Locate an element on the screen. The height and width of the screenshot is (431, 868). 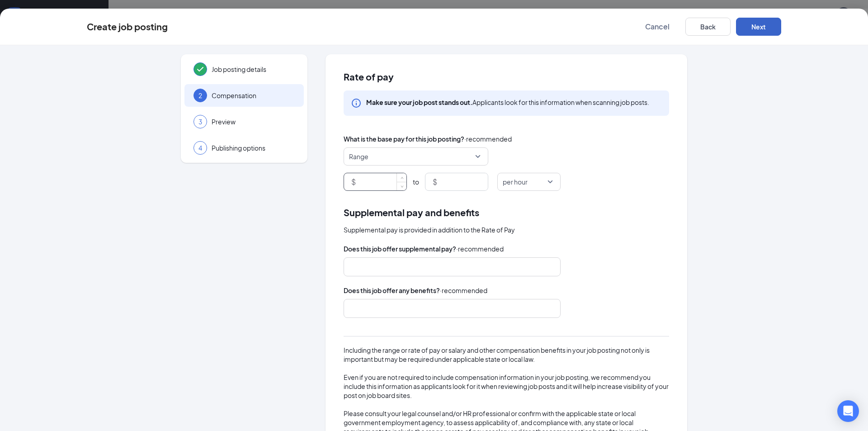
span: to is located at coordinates (416, 182).